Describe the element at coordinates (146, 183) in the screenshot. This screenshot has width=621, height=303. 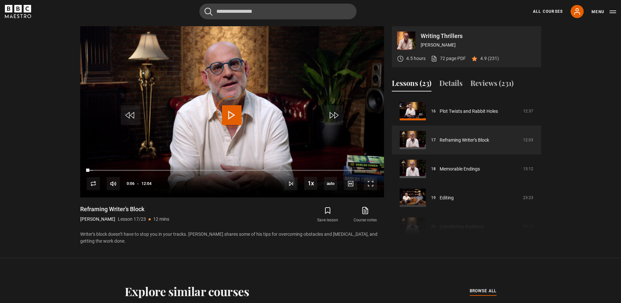
I see `span: 12:04` at that location.